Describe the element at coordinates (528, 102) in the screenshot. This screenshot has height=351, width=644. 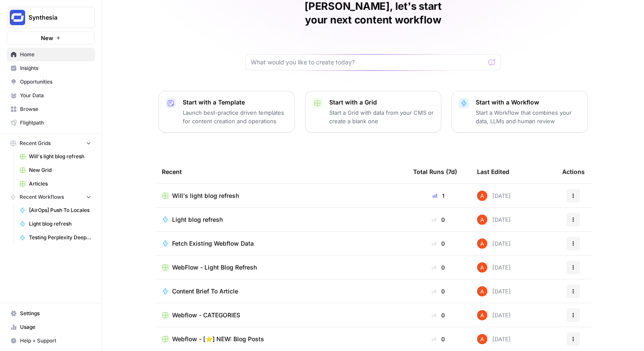
I see `p: Start with a Workflow` at that location.